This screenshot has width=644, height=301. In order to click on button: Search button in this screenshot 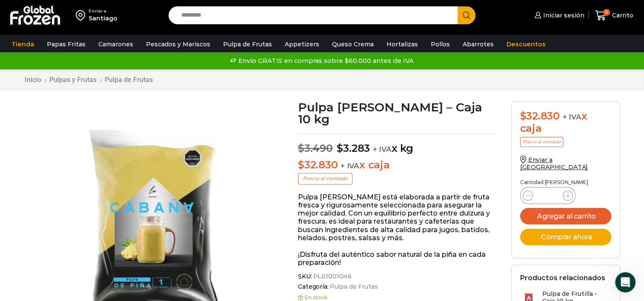, I will do `click(466, 15)`.